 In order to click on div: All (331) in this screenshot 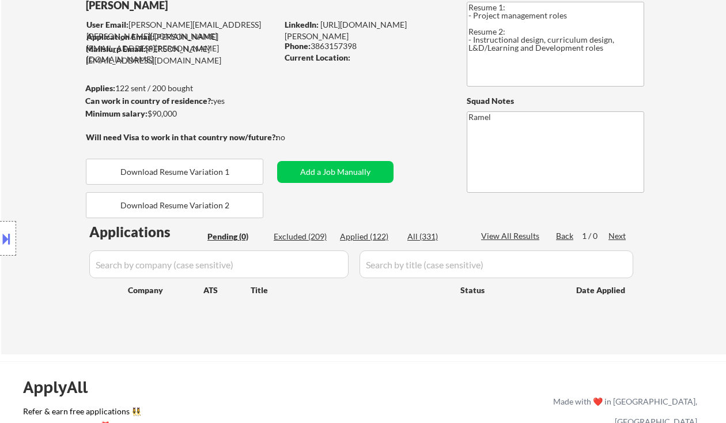, I will do `click(436, 236)`.